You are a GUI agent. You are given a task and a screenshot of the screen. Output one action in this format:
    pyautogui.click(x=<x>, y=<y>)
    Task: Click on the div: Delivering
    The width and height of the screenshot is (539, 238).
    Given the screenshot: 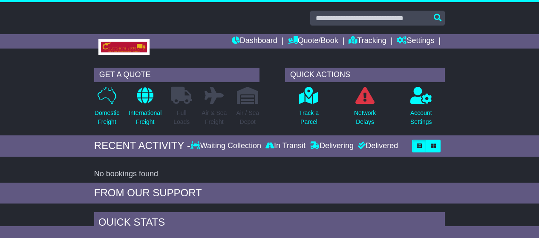 What is the action you would take?
    pyautogui.click(x=331, y=146)
    